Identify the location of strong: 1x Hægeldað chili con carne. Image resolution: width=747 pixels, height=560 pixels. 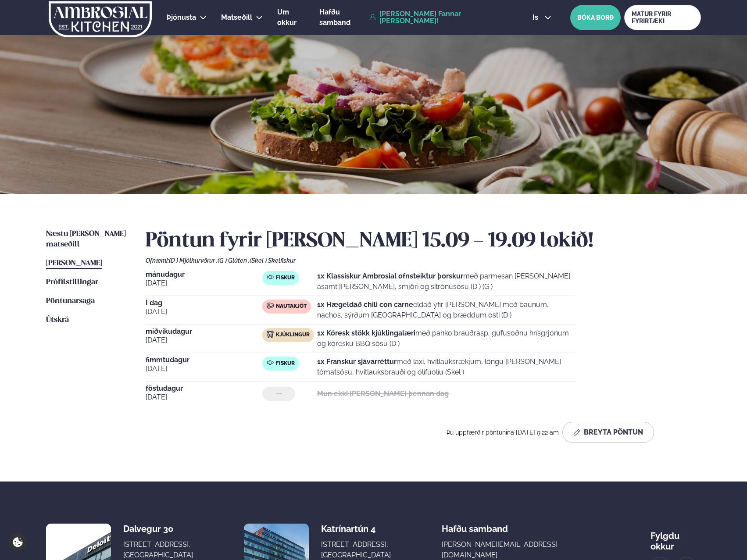
(365, 305).